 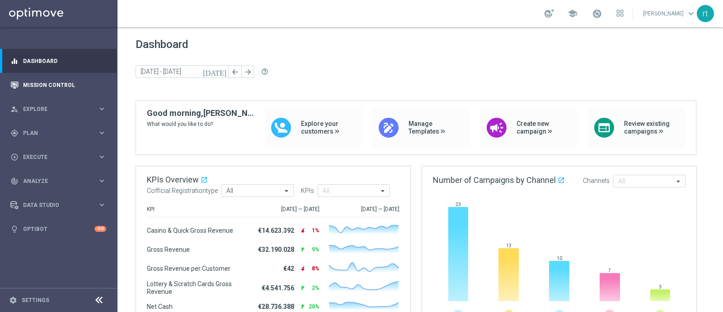 What do you see at coordinates (58, 205) in the screenshot?
I see `div: Data Studio keyboard_arrow_right` at bounding box center [58, 205].